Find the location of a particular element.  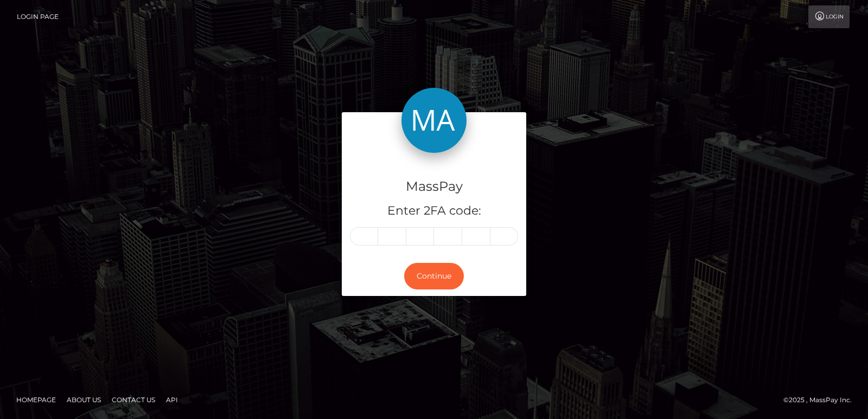

a: Contact Us is located at coordinates (134, 400).